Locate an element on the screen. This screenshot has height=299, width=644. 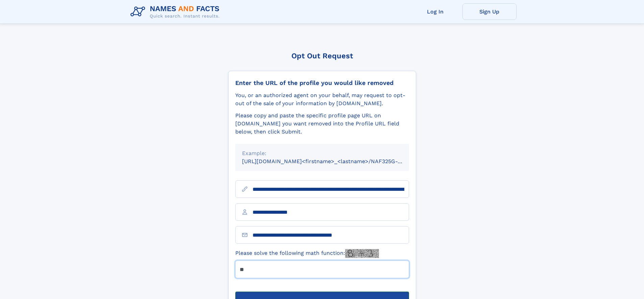
label: Please solve the following math function: is located at coordinates (307, 254).